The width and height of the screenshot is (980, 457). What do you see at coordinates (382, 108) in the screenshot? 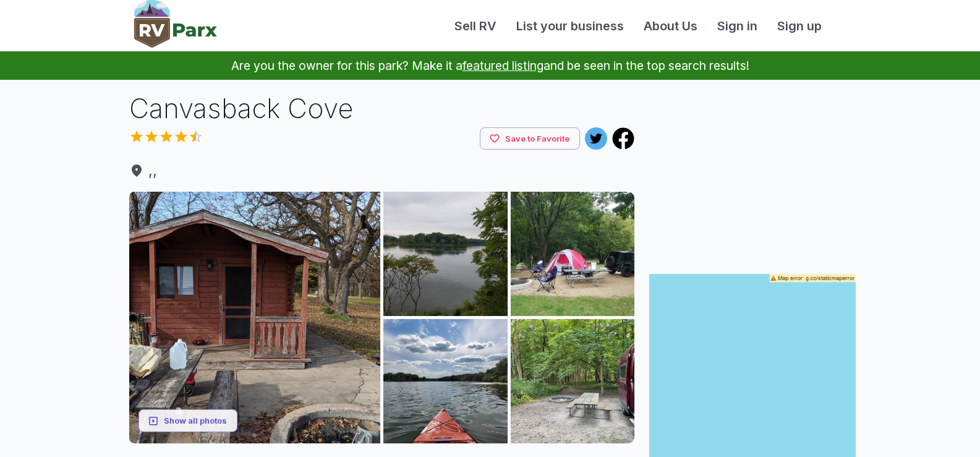
I see `h1: Canvasback Cove` at bounding box center [382, 108].